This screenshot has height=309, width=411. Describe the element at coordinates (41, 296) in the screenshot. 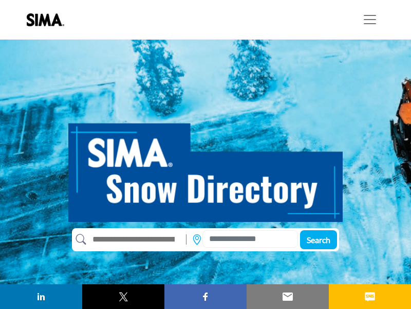

I see `img: linkedin sharing button` at that location.